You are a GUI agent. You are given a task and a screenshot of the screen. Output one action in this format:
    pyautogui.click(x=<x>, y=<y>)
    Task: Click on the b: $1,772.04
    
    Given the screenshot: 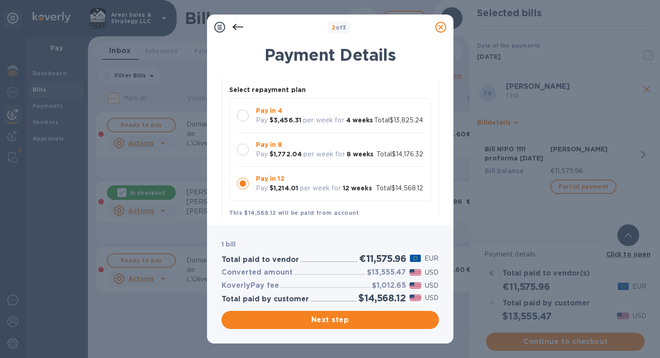 What is the action you would take?
    pyautogui.click(x=286, y=154)
    